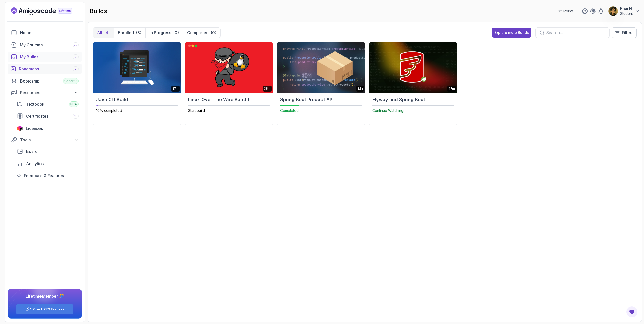  Describe the element at coordinates (160, 33) in the screenshot. I see `p: In Progress` at that location.